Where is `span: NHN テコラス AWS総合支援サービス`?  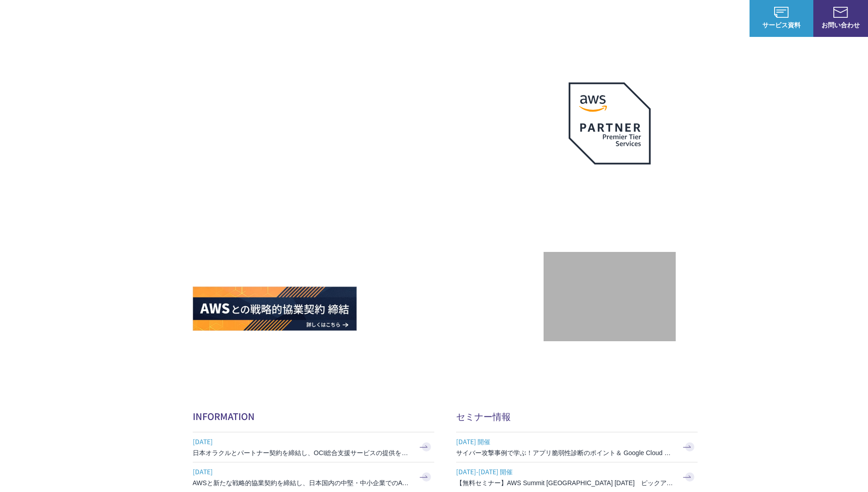
span: NHN テコラス AWS総合支援サービス is located at coordinates (138, 18).